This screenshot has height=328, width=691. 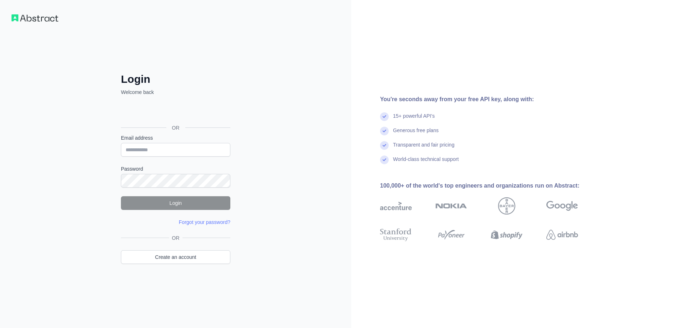 What do you see at coordinates (423, 148) in the screenshot?
I see `div: Transparent and fair pricing` at bounding box center [423, 148].